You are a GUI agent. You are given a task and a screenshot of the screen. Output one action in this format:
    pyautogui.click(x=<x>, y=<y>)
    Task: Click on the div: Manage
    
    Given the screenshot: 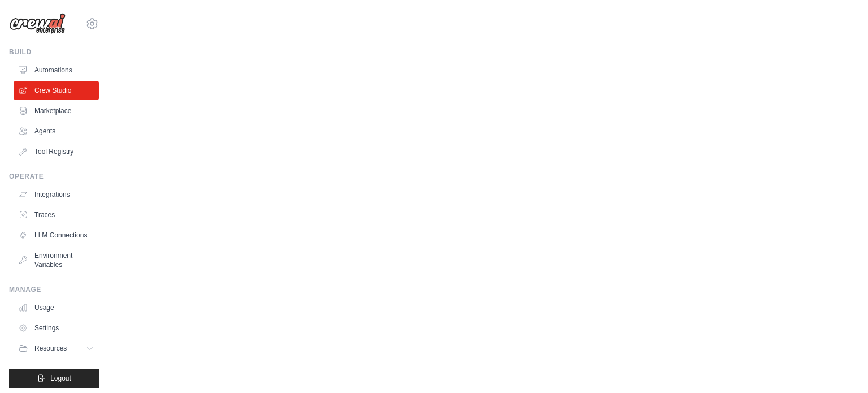 What is the action you would take?
    pyautogui.click(x=54, y=290)
    